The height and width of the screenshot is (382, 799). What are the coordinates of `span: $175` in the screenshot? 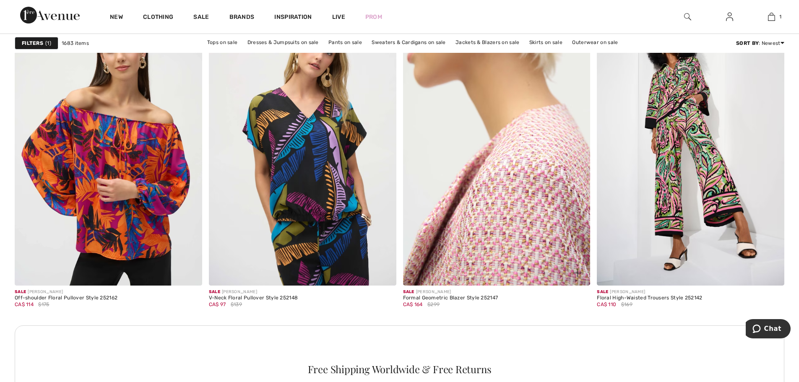 It's located at (44, 305).